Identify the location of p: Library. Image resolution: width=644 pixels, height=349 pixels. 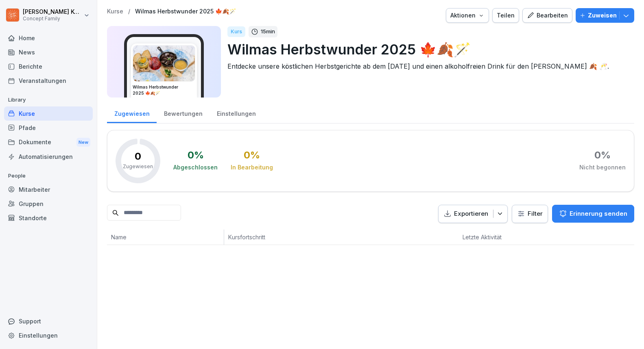
(48, 100).